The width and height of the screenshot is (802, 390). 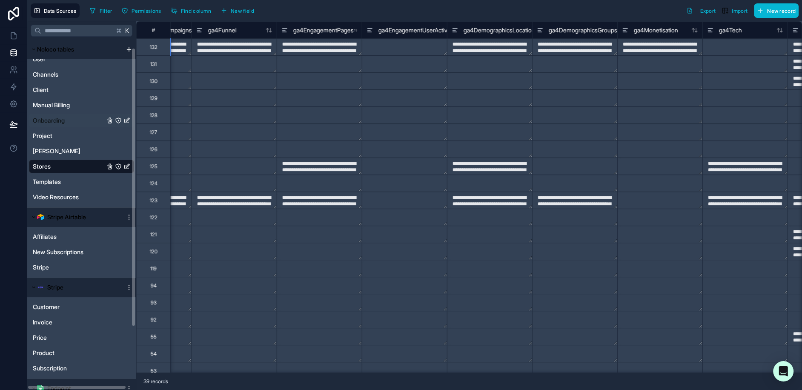 What do you see at coordinates (242, 11) in the screenshot?
I see `span: New field` at bounding box center [242, 11].